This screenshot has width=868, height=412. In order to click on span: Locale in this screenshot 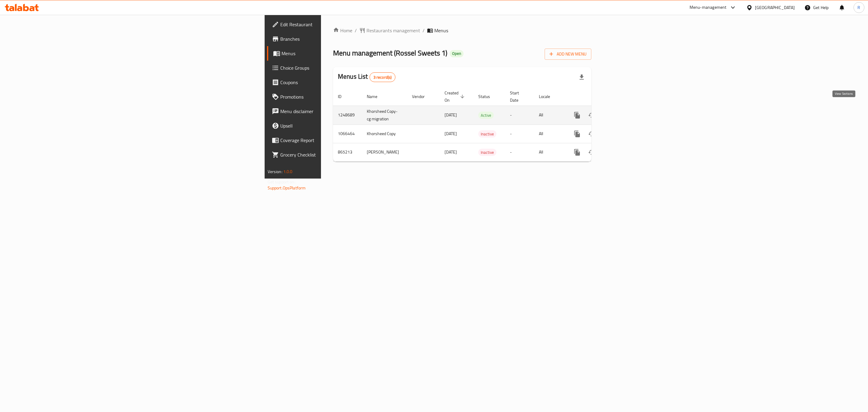, I will do `click(548, 97)`.